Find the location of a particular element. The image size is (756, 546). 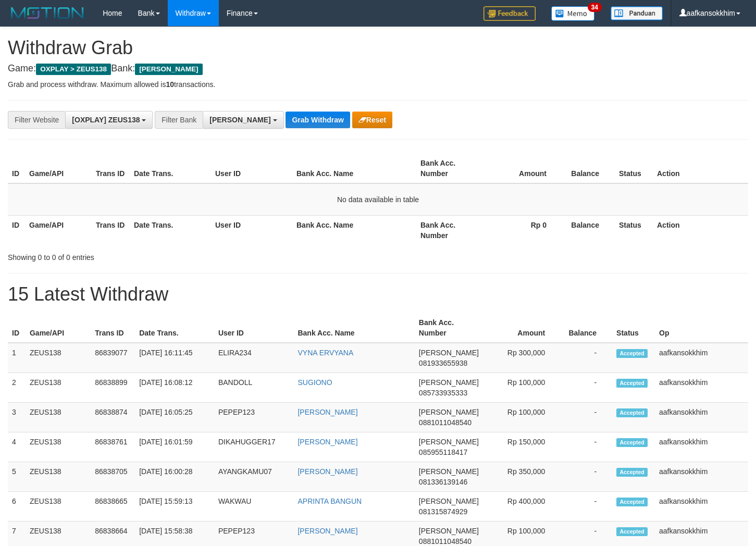

a: APRINTA BANGUN is located at coordinates (329, 501).